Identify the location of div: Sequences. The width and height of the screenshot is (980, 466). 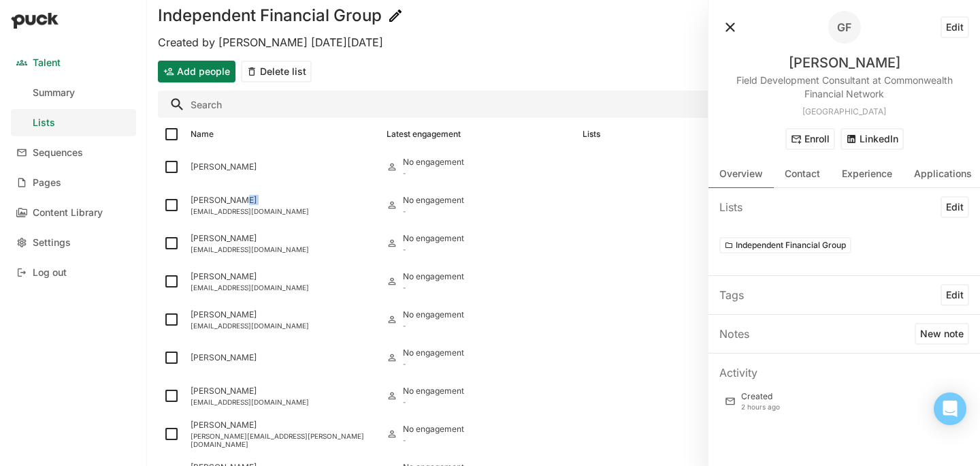
(58, 153).